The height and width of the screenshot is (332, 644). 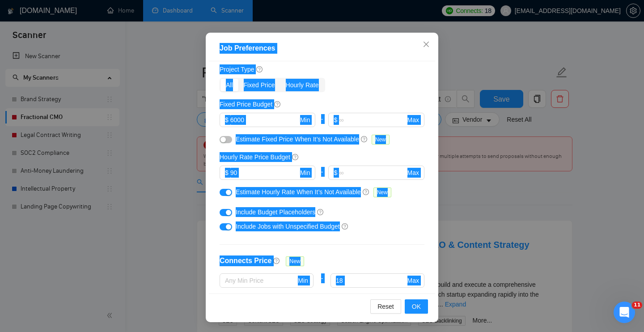 What do you see at coordinates (260, 281) in the screenshot?
I see `input: Any Min Price` at bounding box center [260, 281].